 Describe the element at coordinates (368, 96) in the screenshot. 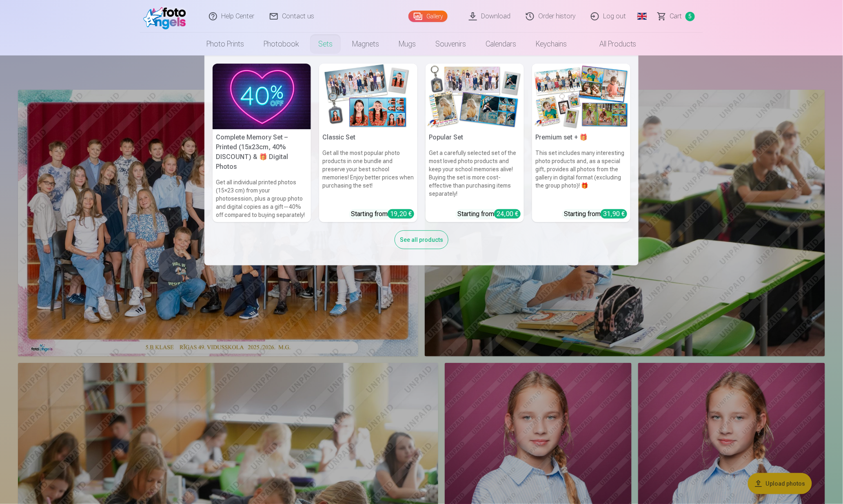

I see `img: Classic Set` at that location.